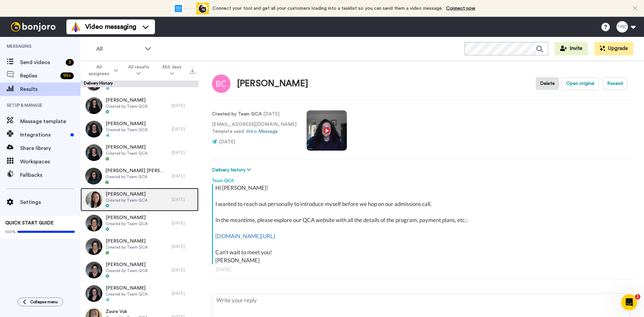 The height and width of the screenshot is (317, 644). I want to click on button: Resend, so click(615, 83).